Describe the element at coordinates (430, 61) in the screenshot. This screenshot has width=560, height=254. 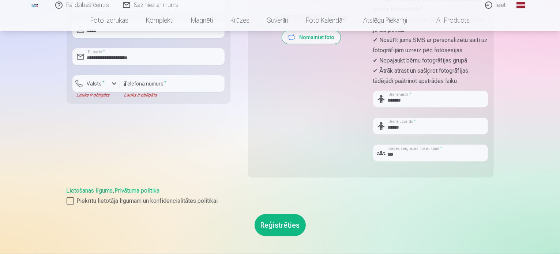
I see `p: ✔ Nepajaukt bērnu fotogrāfijas grupā` at that location.